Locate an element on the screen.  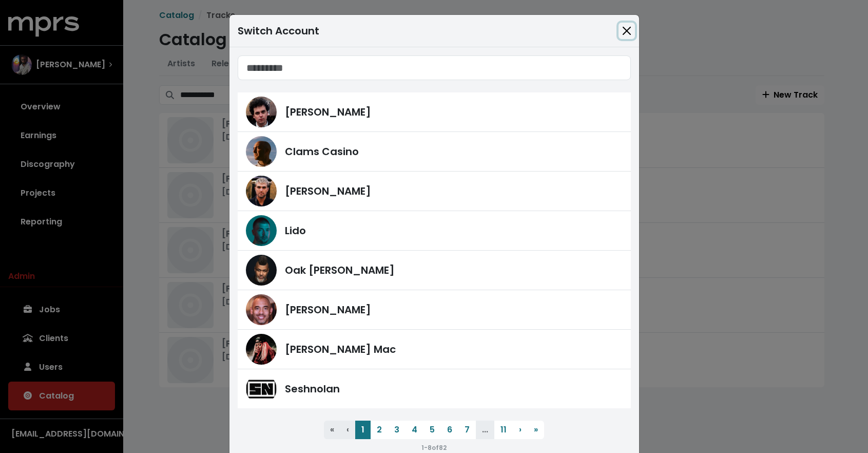
img: Lido is located at coordinates (261, 231).